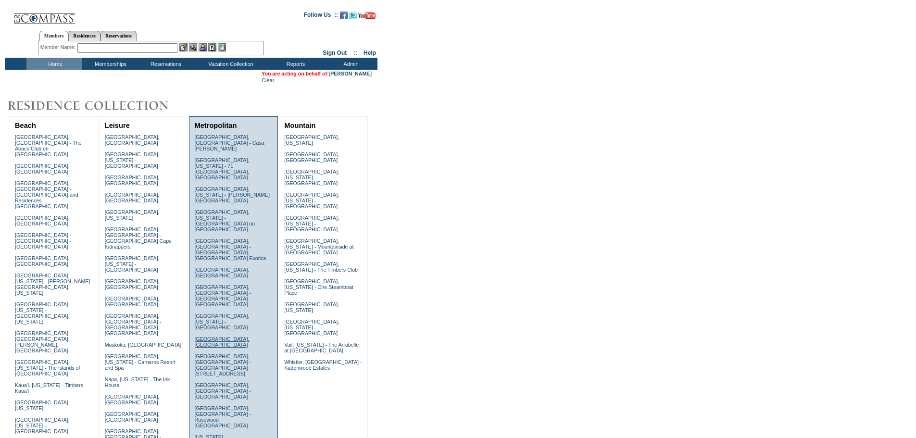 This screenshot has height=438, width=916. What do you see at coordinates (316, 74) in the screenshot?
I see `span: You are acting on behalf of:` at bounding box center [316, 74].